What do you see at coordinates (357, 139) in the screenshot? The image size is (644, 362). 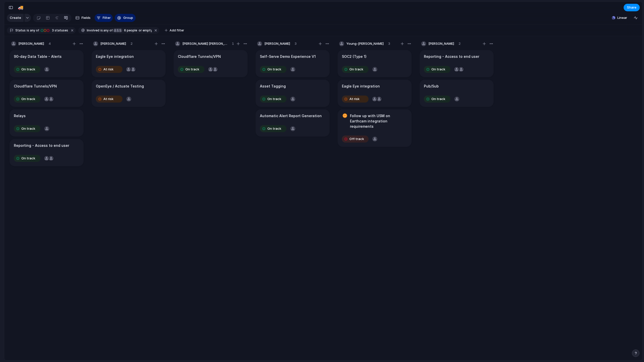 I see `span: Off track` at bounding box center [357, 139].